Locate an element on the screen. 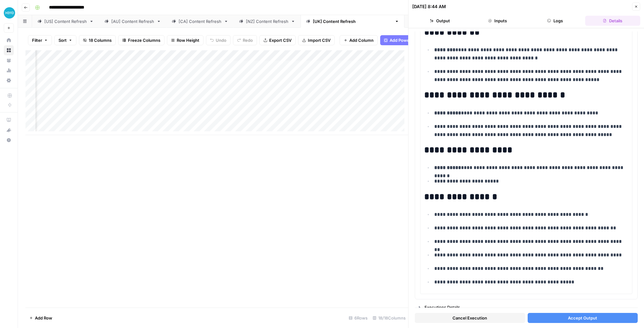 This screenshot has width=644, height=328. div: 18/18 Columns is located at coordinates (389, 318).